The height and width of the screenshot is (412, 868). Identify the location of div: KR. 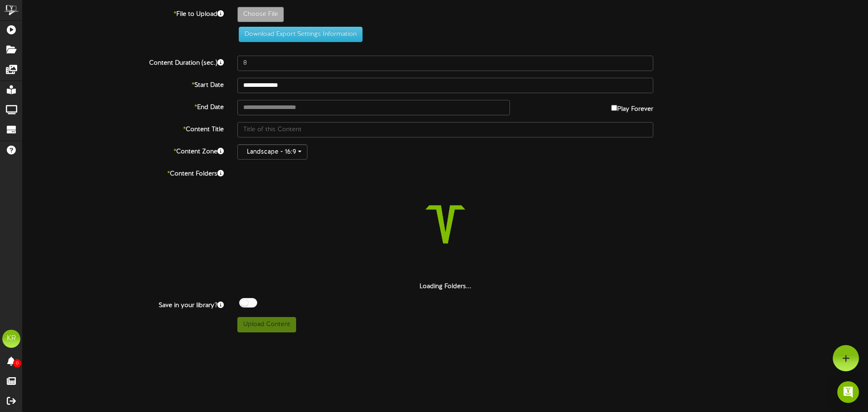
(12, 339).